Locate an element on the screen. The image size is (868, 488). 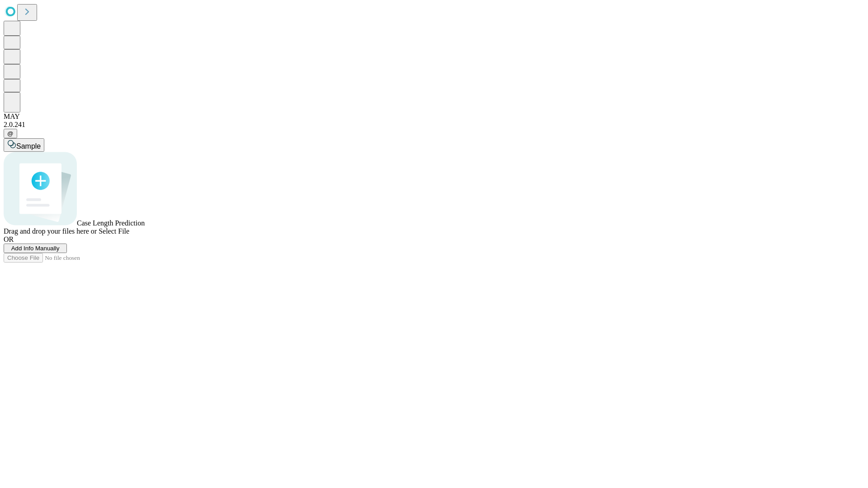
span: Add Info Manually is located at coordinates (35, 248).